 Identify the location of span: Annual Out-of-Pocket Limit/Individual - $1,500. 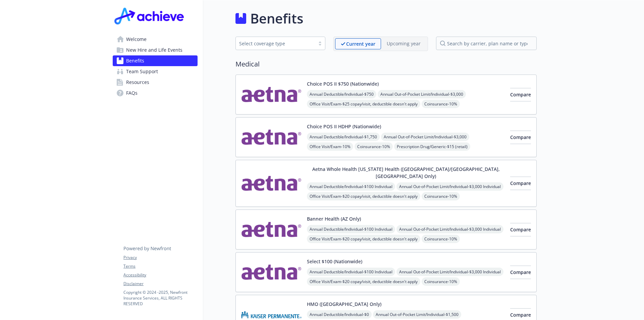
(417, 314).